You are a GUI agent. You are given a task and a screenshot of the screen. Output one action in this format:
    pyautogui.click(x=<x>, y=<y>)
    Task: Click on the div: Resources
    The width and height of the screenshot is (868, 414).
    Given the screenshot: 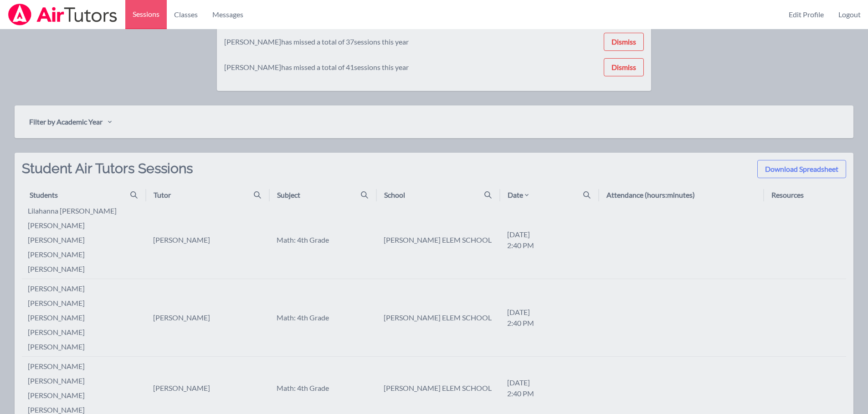 What is the action you would take?
    pyautogui.click(x=787, y=195)
    